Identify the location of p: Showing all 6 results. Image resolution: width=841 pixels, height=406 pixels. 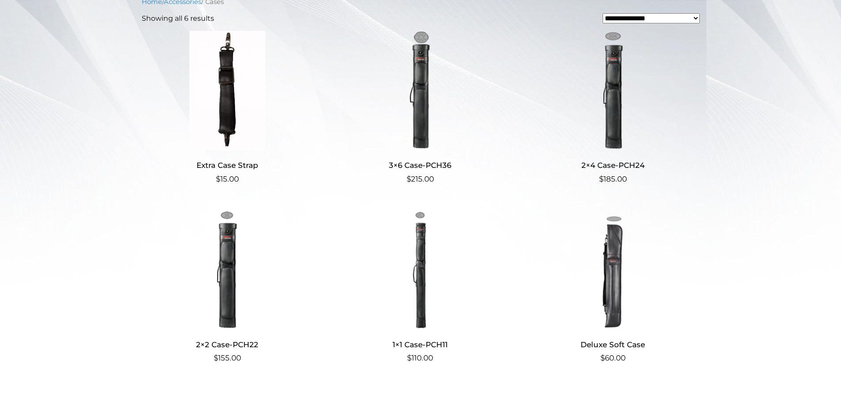
(178, 19).